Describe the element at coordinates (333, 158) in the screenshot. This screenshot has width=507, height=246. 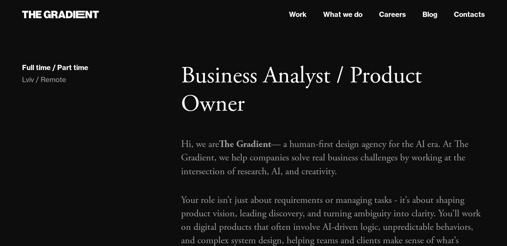
I see `p: Hi, we are — a human-first design agency for the AI era. At The Gradient, we help companies solve...` at that location.